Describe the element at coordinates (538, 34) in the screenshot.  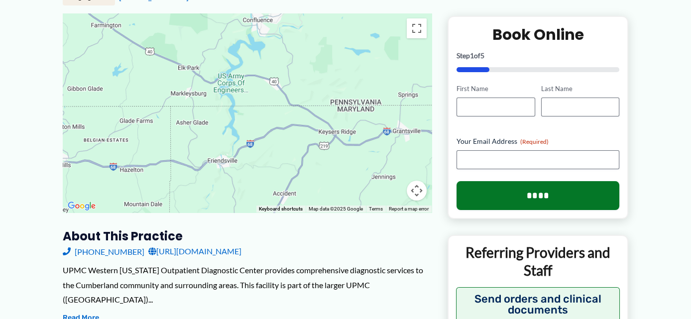
I see `h2: Book Online` at that location.